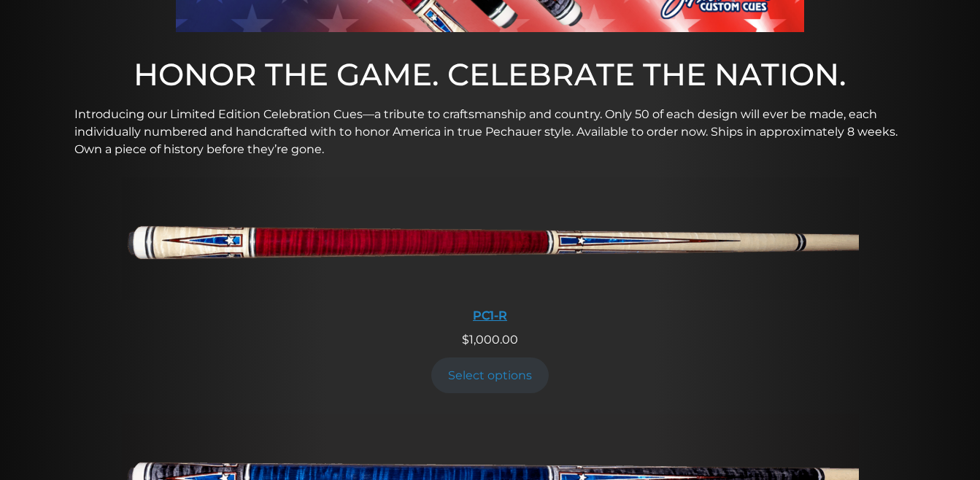 The height and width of the screenshot is (480, 980). What do you see at coordinates (490, 254) in the screenshot?
I see `a: PC1-R PC1-R` at bounding box center [490, 254].